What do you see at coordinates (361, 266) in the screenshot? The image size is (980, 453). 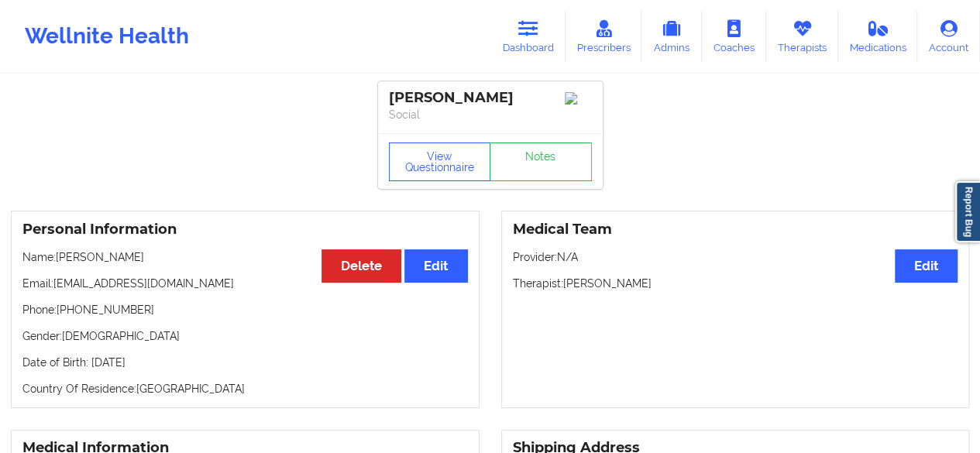 I see `button: Delete` at bounding box center [361, 266].